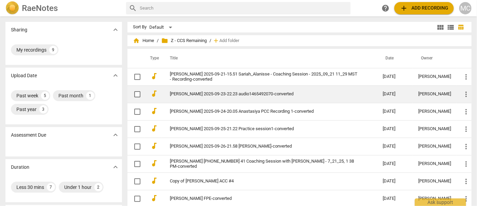  What do you see at coordinates (450, 27) in the screenshot?
I see `button: List view` at bounding box center [450, 27].